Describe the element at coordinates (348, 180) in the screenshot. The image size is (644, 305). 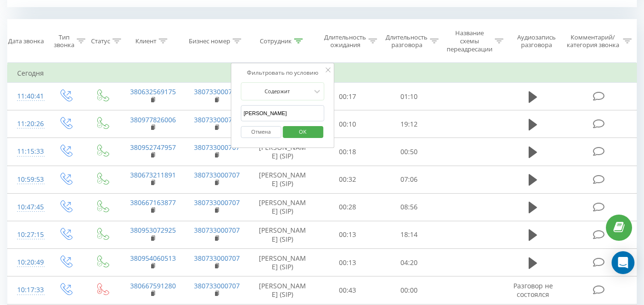
I see `td: 00:32` at that location.